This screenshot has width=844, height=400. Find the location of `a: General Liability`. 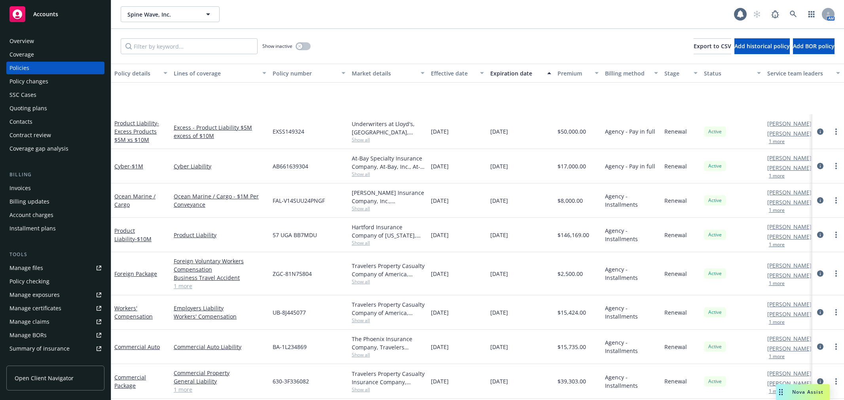

a: General Liability is located at coordinates (220, 381).